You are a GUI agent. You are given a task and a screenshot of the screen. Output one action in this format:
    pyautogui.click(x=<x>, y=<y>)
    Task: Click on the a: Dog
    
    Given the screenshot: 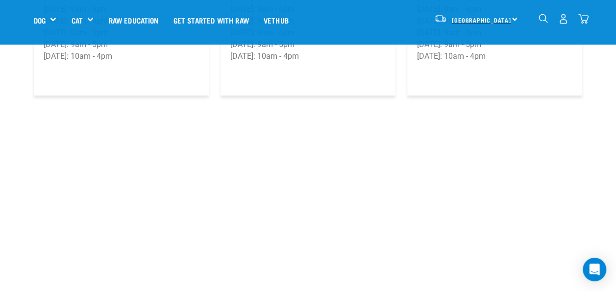 What is the action you would take?
    pyautogui.click(x=40, y=20)
    